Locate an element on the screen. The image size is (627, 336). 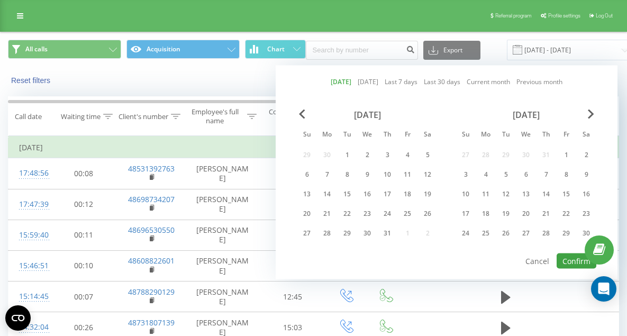
div: Tue Oct 1, 2024 is located at coordinates (347, 155).